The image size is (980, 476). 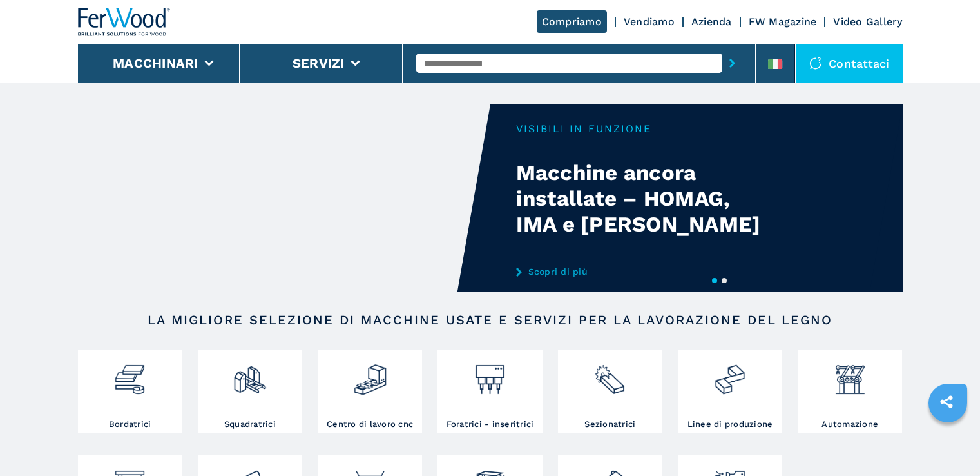 What do you see at coordinates (319, 63) in the screenshot?
I see `button: Servizi` at bounding box center [319, 63].